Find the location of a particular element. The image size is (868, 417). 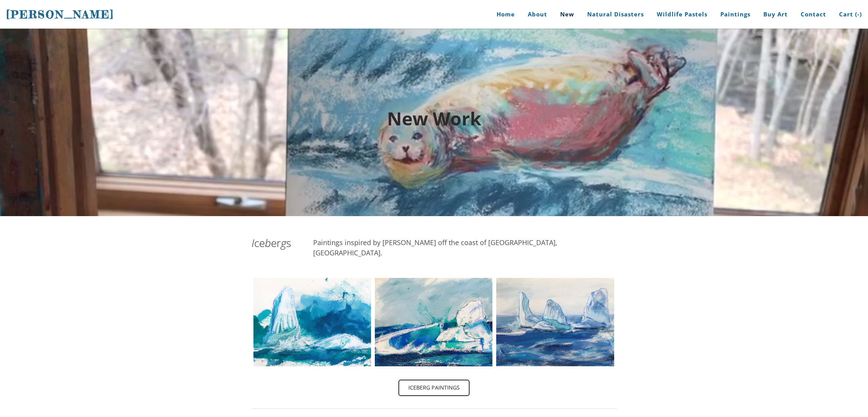

em: b is located at coordinates (268, 243).